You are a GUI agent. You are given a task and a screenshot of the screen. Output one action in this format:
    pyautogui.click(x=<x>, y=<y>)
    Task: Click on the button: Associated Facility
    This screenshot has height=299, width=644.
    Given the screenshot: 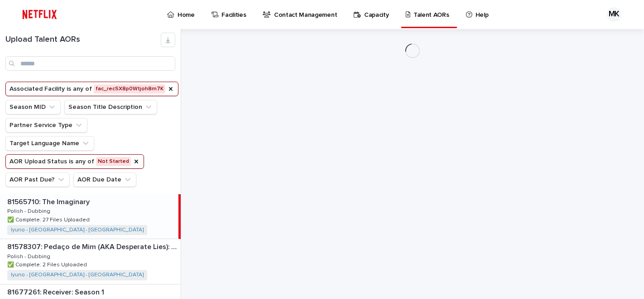 What is the action you would take?
    pyautogui.click(x=92, y=89)
    